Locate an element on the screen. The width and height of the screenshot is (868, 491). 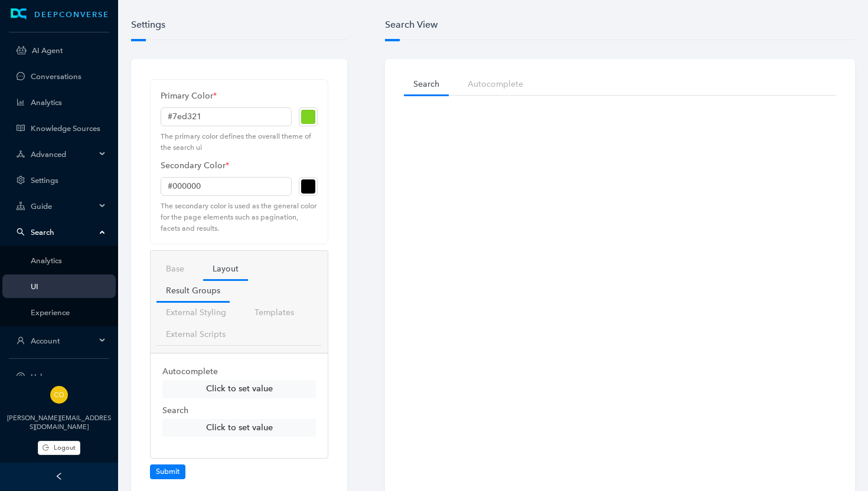
span: deployment-unit is located at coordinates (21, 154).